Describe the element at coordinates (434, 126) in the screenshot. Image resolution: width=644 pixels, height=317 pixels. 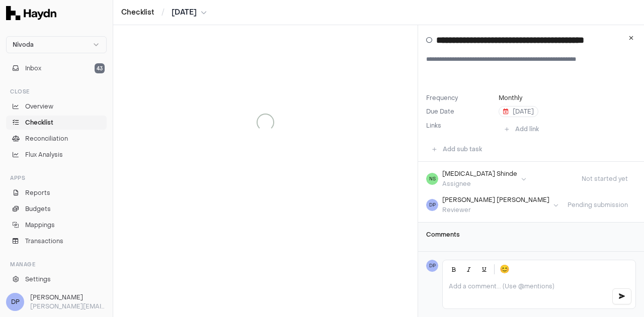
I see `label: Links` at that location.